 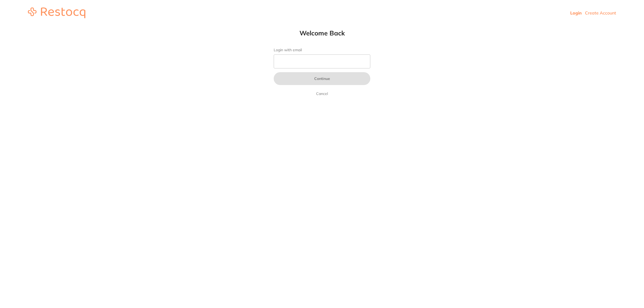 What do you see at coordinates (57, 13) in the screenshot?
I see `img: restocq_logo.svg` at bounding box center [57, 13].